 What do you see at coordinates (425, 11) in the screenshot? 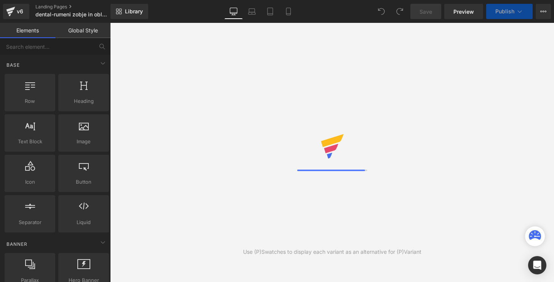
I see `span: Save` at bounding box center [425, 11].